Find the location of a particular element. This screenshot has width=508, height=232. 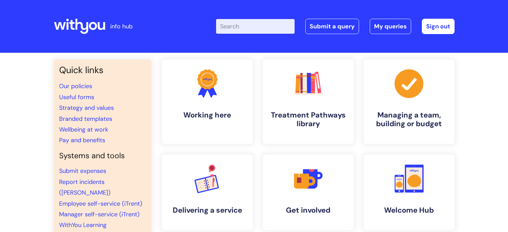

h4: Working here is located at coordinates (207, 115).